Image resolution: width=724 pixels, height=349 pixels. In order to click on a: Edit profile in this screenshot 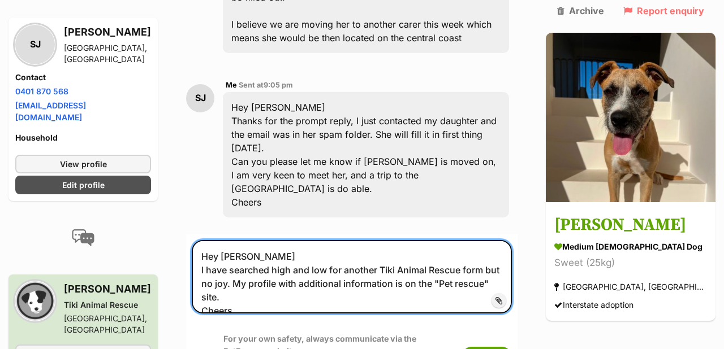, I will do `click(83, 185)`.